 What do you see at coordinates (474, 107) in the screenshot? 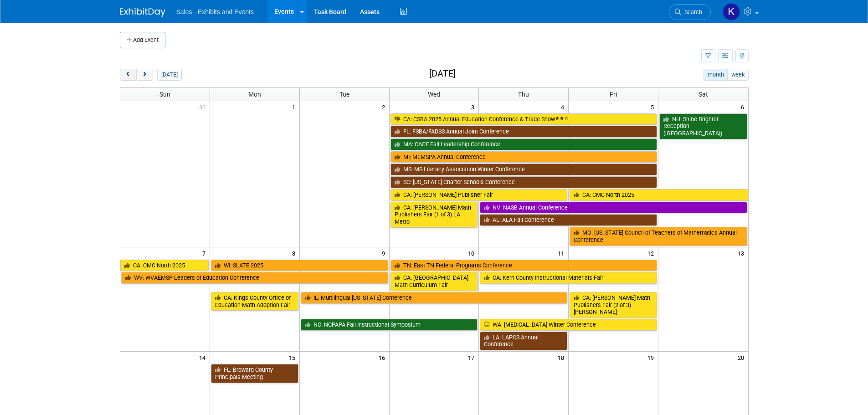
I see `span: 3` at bounding box center [474, 107].